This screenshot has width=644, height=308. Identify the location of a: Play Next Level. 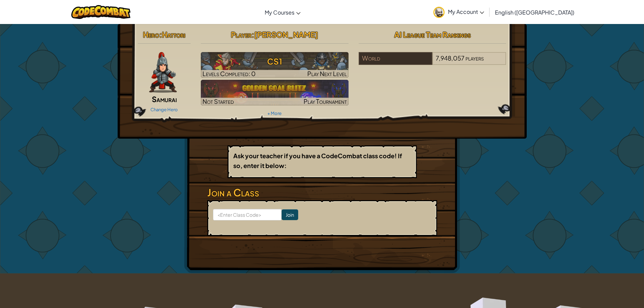
(275, 65).